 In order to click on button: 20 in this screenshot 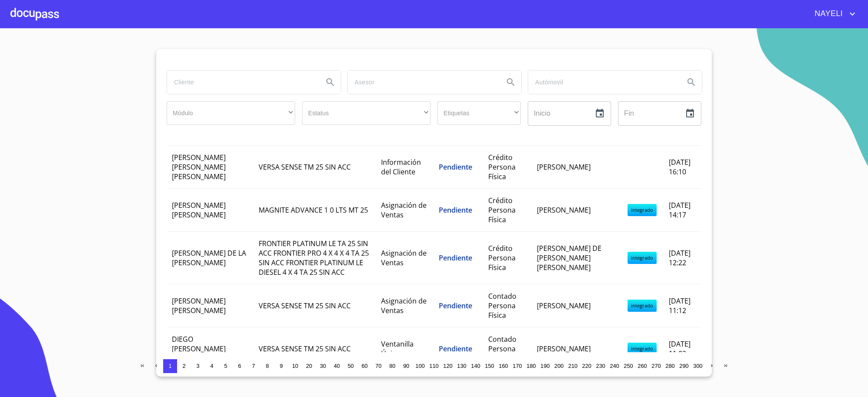, I will do `click(309, 366)`.